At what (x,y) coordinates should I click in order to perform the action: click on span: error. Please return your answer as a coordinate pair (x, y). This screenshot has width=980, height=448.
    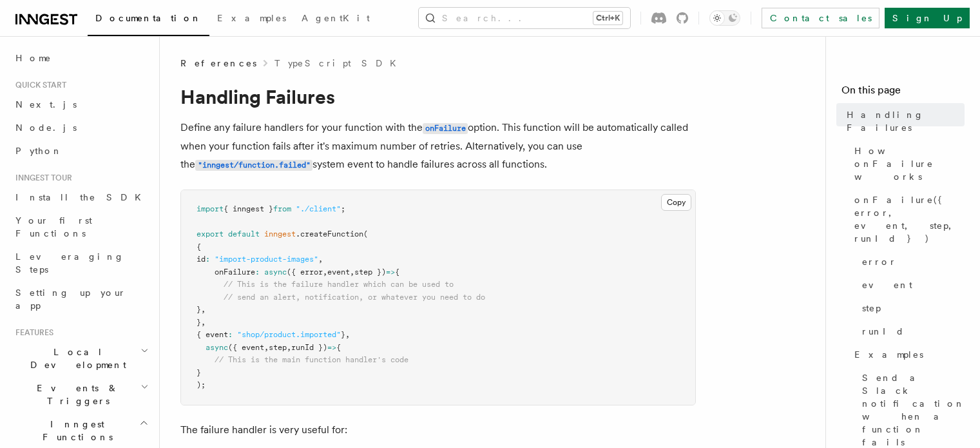
    Looking at the image, I should click on (879, 262).